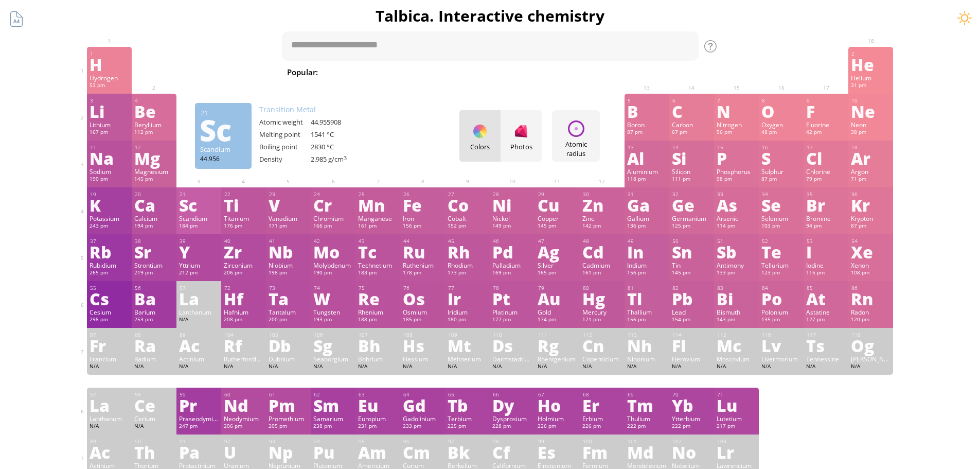 The height and width of the screenshot is (469, 980). Describe the element at coordinates (691, 180) in the screenshot. I see `div: 111 pm` at that location.